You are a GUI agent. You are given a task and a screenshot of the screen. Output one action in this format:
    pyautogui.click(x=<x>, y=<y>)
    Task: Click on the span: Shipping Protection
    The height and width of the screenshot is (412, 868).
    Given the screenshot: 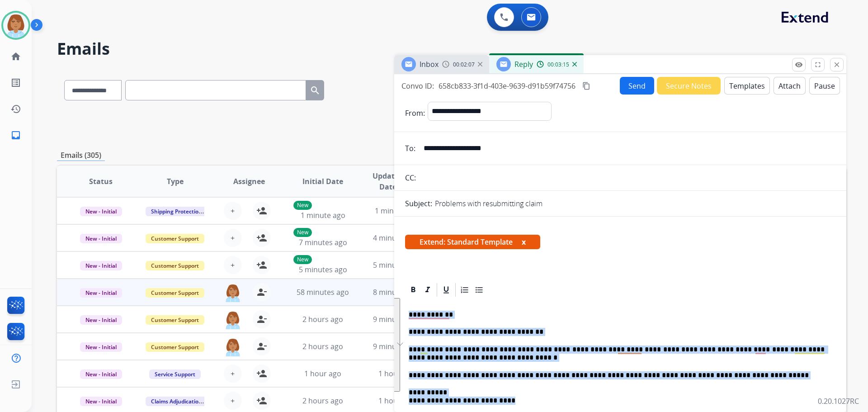 What is the action you would take?
    pyautogui.click(x=177, y=211)
    